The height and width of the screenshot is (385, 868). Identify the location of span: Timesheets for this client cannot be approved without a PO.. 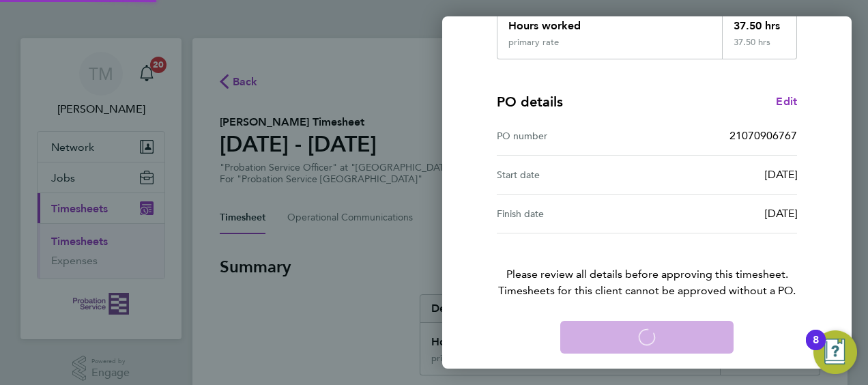
(647, 291).